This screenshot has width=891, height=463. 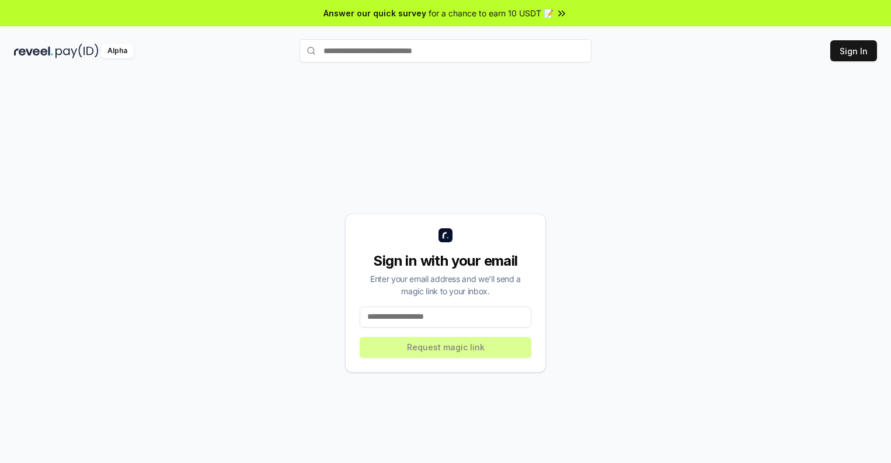 What do you see at coordinates (446, 285) in the screenshot?
I see `div: Enter your email address and we’ll send a magic link to your inbox.` at bounding box center [446, 285].